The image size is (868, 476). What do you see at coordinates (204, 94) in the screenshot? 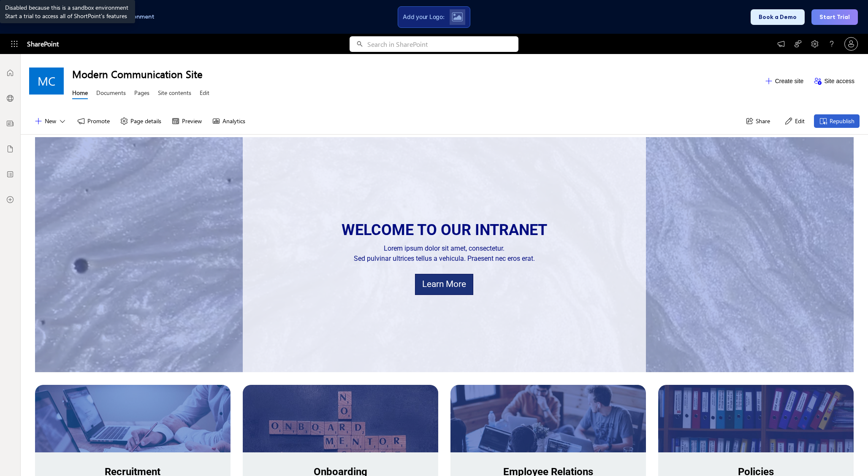
I see `a: Edit` at bounding box center [204, 94].